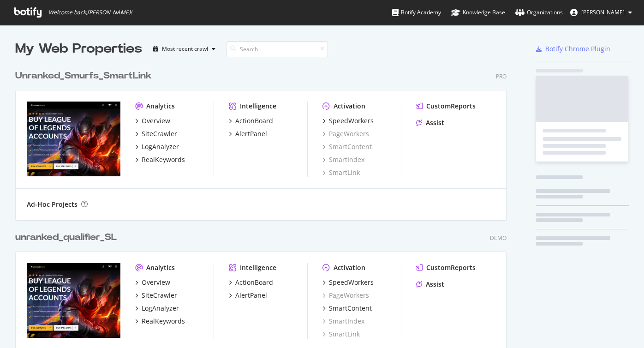  Describe the element at coordinates (68, 237) in the screenshot. I see `a: unranked_qualifier_SL` at that location.